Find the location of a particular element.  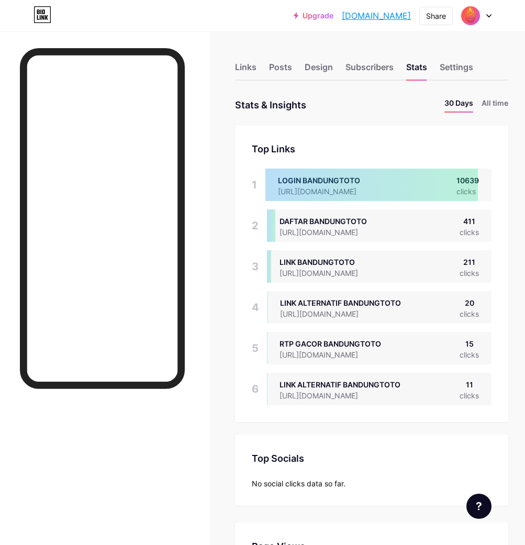

a: Upgrade is located at coordinates (313, 16).